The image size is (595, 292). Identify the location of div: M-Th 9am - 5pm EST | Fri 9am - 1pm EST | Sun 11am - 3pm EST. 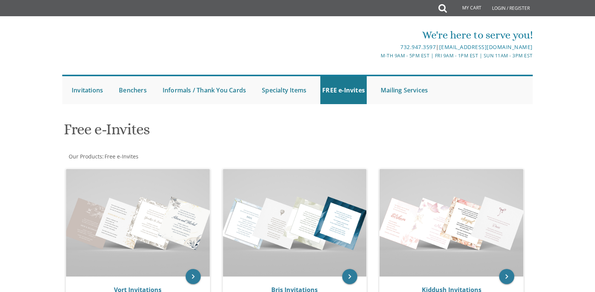
(376, 55).